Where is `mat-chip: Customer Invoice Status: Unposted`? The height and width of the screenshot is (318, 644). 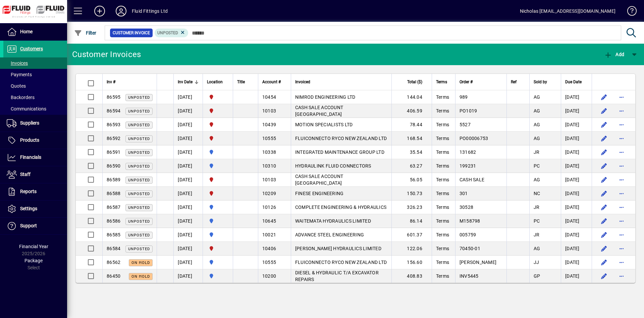
mat-chip: Customer Invoice Status: Unposted is located at coordinates (172, 33).